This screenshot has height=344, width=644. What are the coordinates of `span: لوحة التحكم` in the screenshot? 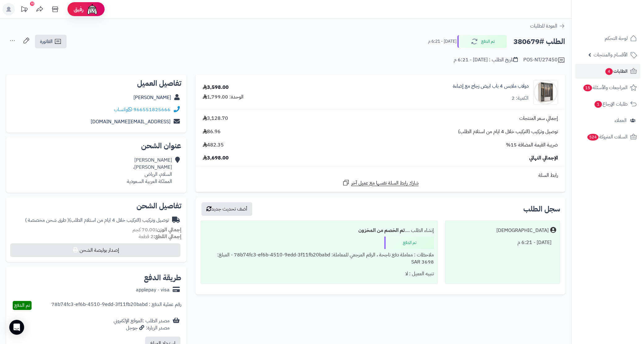 It's located at (617, 38).